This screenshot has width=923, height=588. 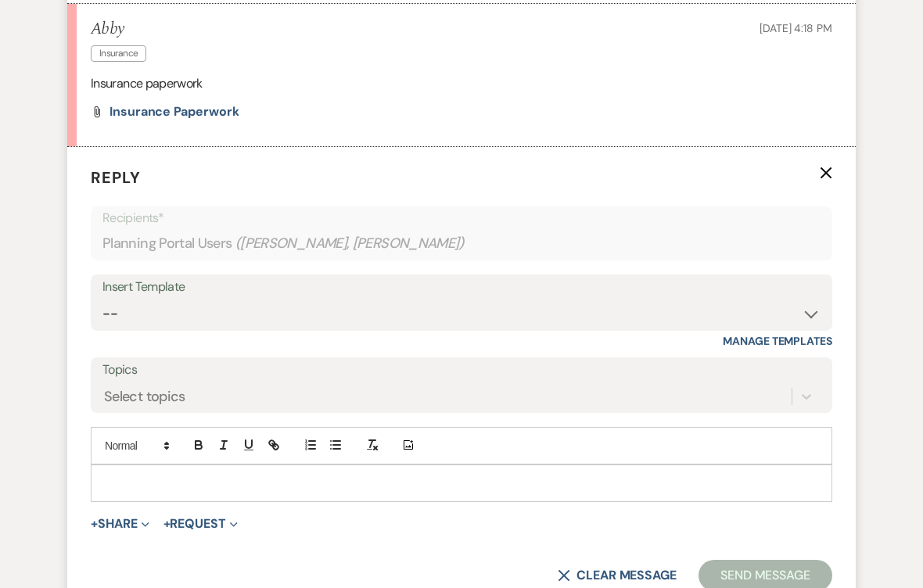 I want to click on button: Share, so click(x=119, y=524).